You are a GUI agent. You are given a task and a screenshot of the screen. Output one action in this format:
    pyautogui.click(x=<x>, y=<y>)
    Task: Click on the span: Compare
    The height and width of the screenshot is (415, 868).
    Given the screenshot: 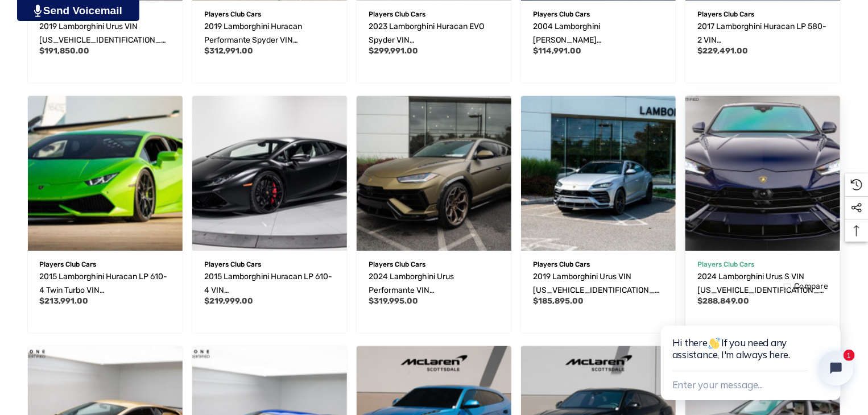 What is the action you would take?
    pyautogui.click(x=811, y=287)
    